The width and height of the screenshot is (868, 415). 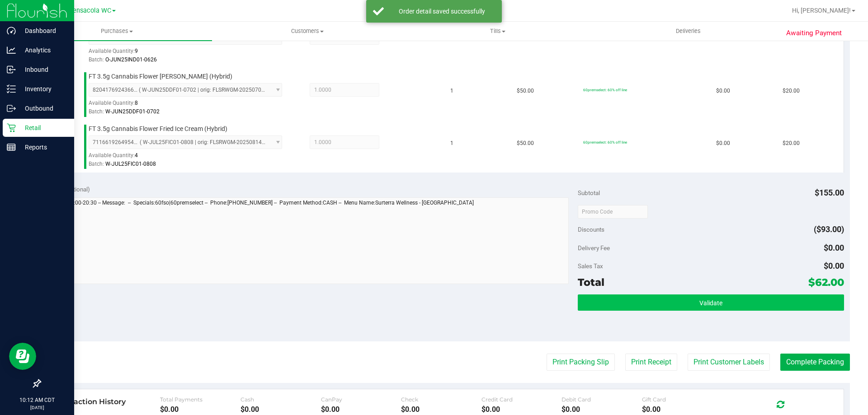 I want to click on span: Total, so click(x=591, y=282).